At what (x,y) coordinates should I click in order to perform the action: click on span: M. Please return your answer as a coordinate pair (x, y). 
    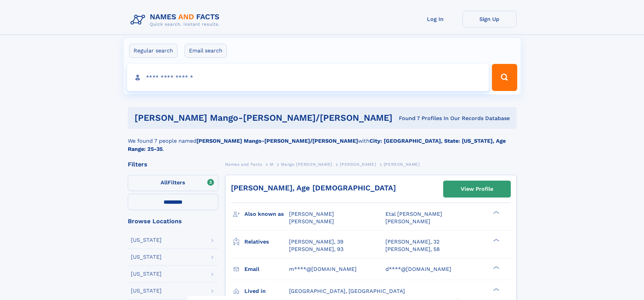
    Looking at the image, I should click on (271, 165).